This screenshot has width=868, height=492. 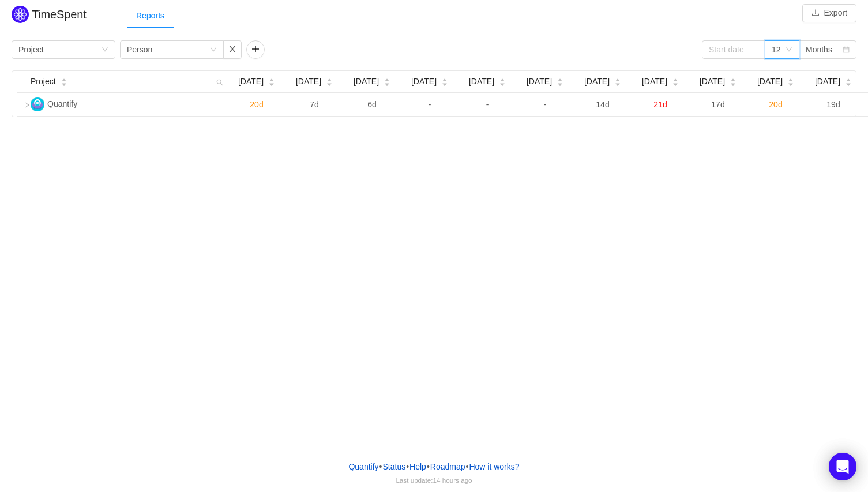 I want to click on span: 19d, so click(x=833, y=104).